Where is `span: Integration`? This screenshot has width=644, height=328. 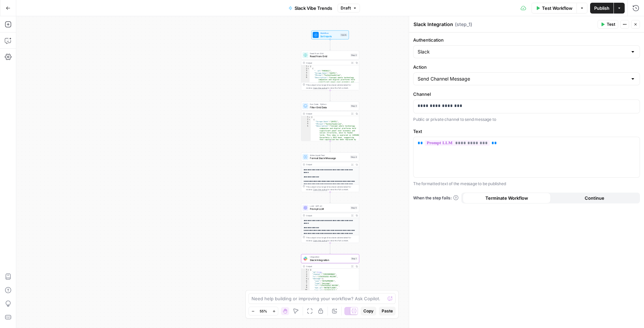 span: Integration is located at coordinates (329, 257).